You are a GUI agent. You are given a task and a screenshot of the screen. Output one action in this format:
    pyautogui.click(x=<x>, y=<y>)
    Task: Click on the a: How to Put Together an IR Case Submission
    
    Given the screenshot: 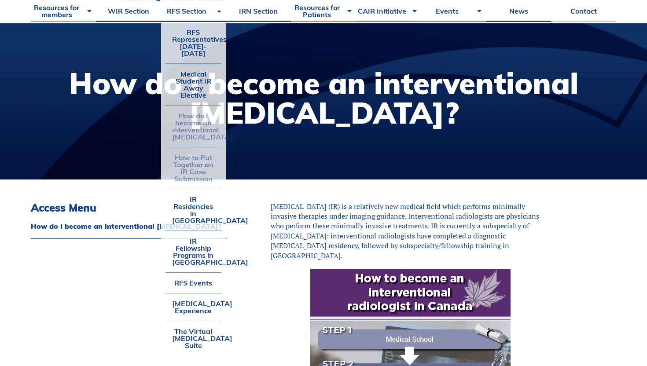 What is the action you would take?
    pyautogui.click(x=194, y=168)
    